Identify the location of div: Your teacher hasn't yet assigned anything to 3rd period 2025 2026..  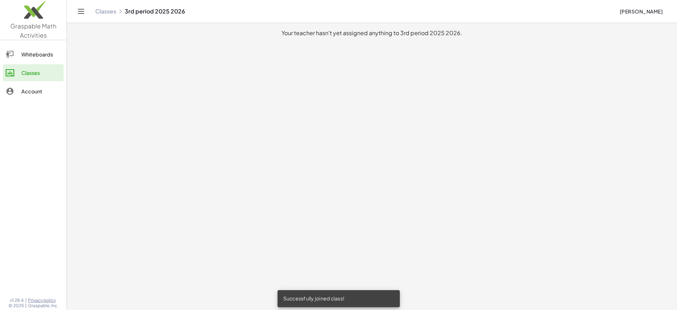
(372, 33).